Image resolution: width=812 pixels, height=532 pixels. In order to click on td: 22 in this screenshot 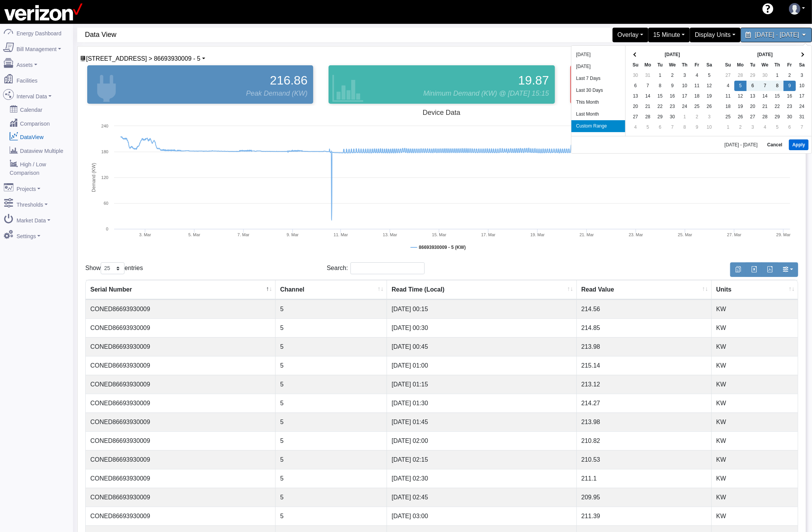, I will do `click(777, 107)`.